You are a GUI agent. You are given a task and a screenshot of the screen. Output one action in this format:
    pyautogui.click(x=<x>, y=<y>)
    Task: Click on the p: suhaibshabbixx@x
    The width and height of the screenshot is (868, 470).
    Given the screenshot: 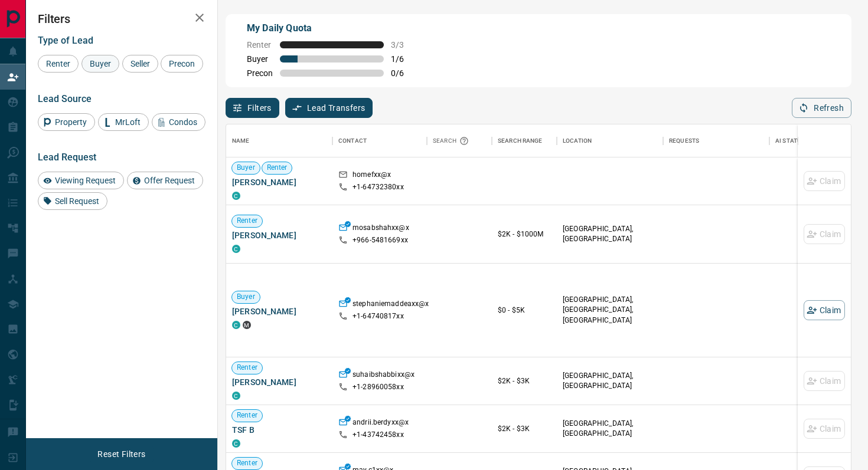 What is the action you would take?
    pyautogui.click(x=383, y=376)
    